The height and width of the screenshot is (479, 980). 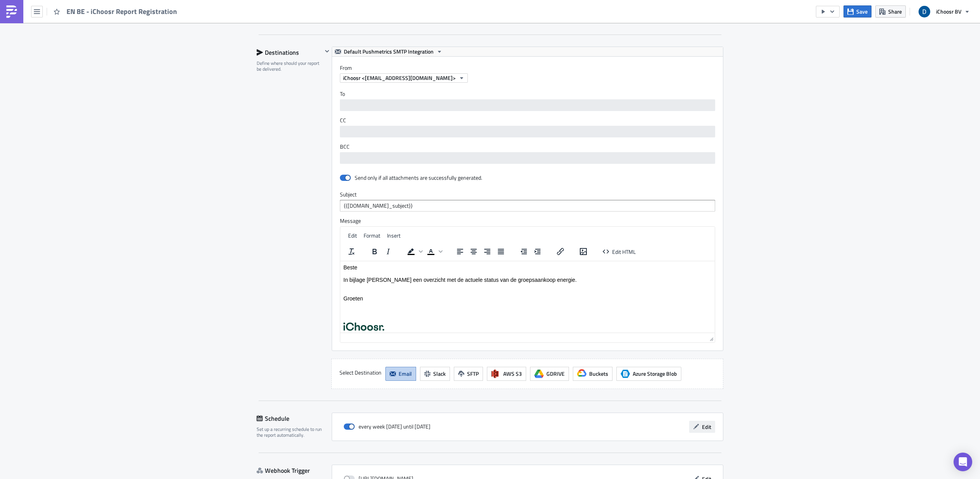 I want to click on div: Open Intercom Messenger, so click(x=962, y=462).